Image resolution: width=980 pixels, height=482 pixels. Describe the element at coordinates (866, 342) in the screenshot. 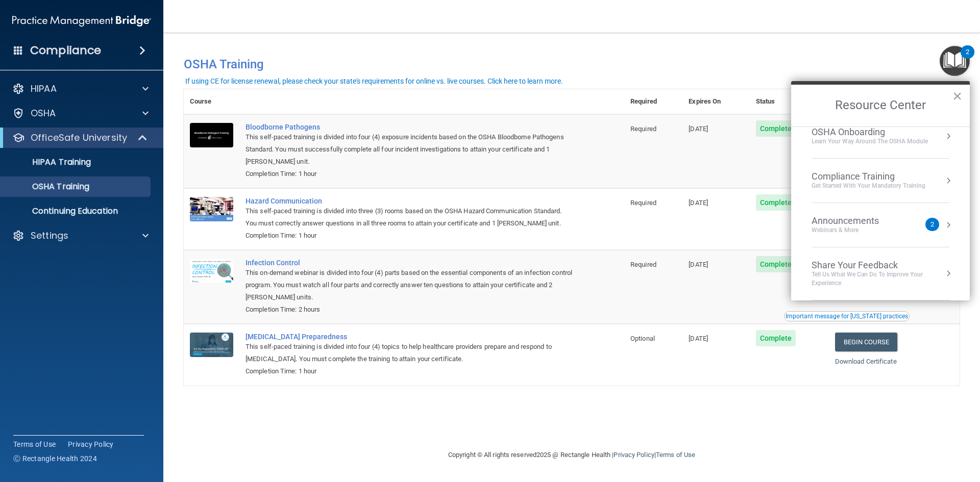

I see `a: Begin Course` at that location.